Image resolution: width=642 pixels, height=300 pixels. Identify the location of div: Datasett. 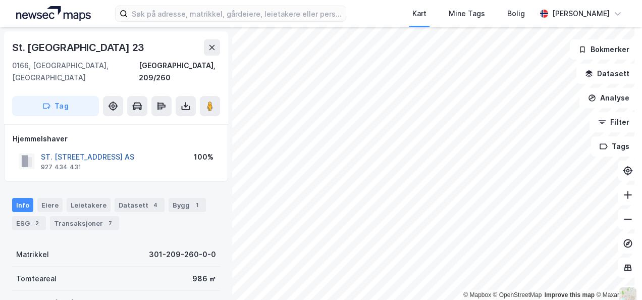
(139, 205).